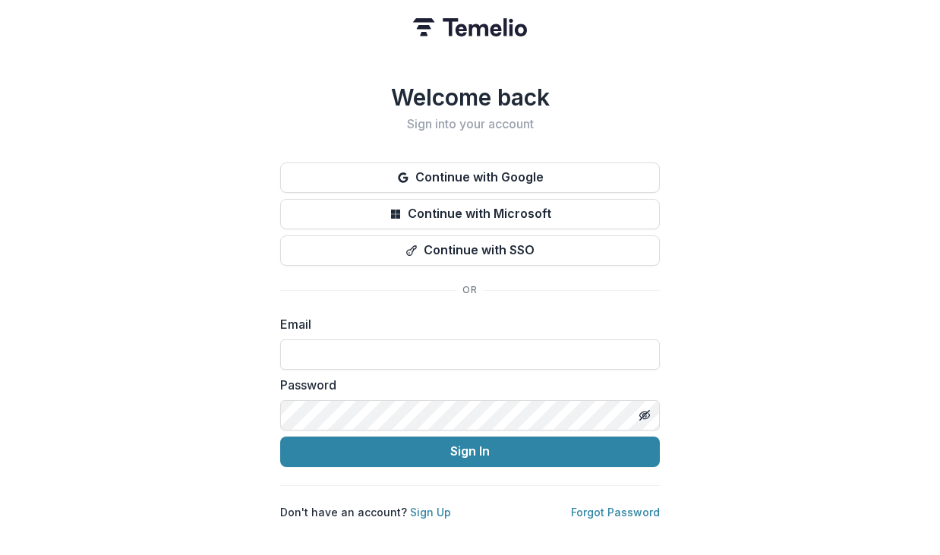  What do you see at coordinates (470, 27) in the screenshot?
I see `img: Temelio` at bounding box center [470, 27].